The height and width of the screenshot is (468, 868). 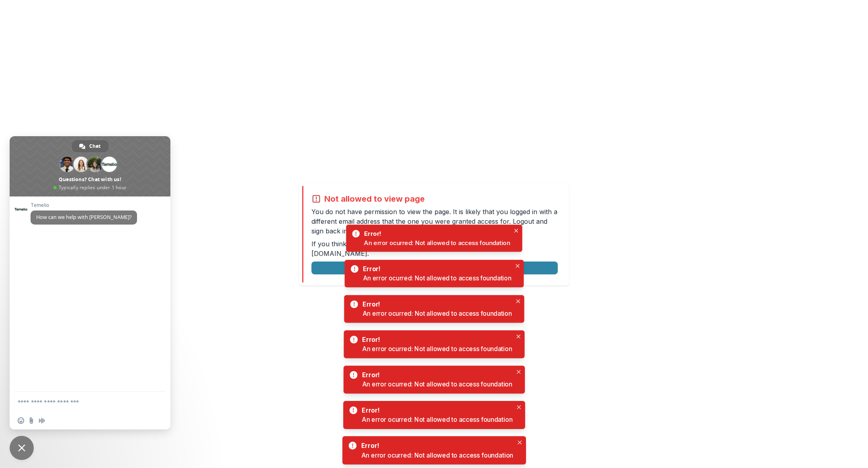 I want to click on span: Audio message, so click(x=42, y=420).